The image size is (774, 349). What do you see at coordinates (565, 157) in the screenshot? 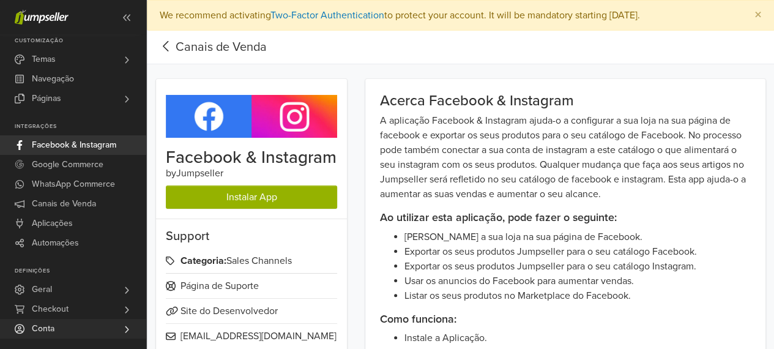
I see `p: A aplicação Facebook & Instagram ajuda-o a configurar a sua loja na sua página de facebook e expo...` at bounding box center [565, 157].